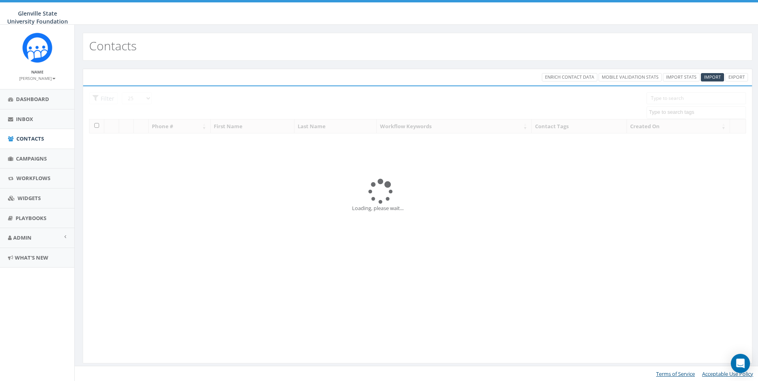  I want to click on a: Enrich Contact Data, so click(570, 77).